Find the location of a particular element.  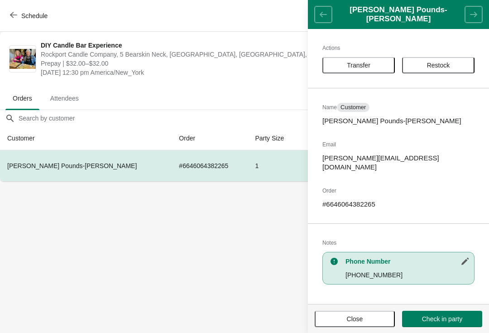

span: Orders is located at coordinates (22, 98).